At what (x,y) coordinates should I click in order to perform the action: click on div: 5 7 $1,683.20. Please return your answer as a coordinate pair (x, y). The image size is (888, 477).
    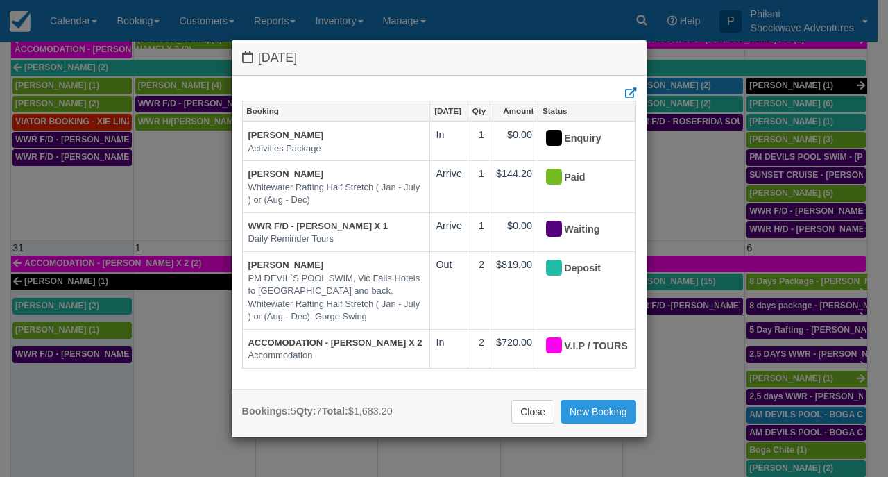
    Looking at the image, I should click on (317, 411).